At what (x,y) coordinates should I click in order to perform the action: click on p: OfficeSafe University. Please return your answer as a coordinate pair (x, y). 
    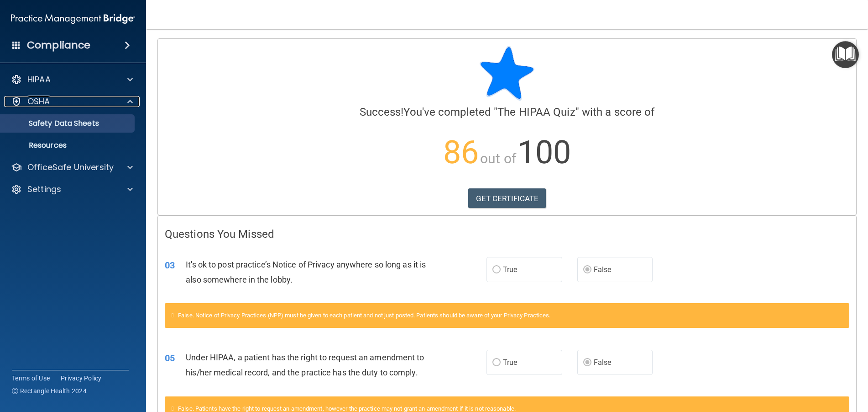
    Looking at the image, I should click on (70, 167).